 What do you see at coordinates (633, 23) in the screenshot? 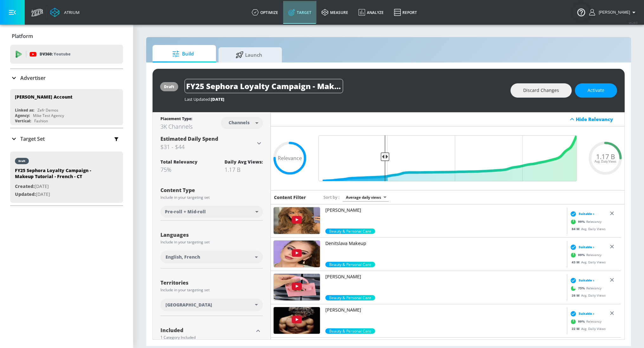
I see `span: v 4.24.0` at bounding box center [633, 23].